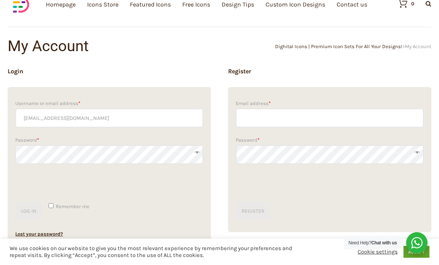  Describe the element at coordinates (109, 104) in the screenshot. I see `label: Username or email address` at that location.